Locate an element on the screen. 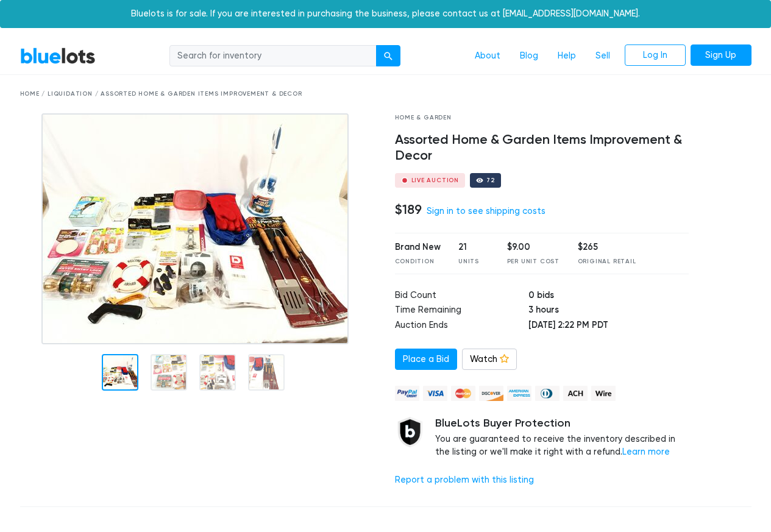  img: paypal_credit-80455e56f6e1299e8d57f40c0dcee7b8cd4ae79b9eccbfc37e2480457ba36de9.png is located at coordinates (408, 393).